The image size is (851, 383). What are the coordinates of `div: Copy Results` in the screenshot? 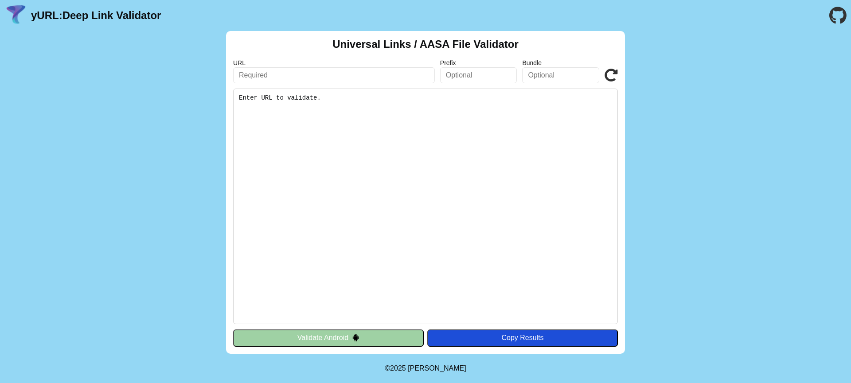 It's located at (522, 338).